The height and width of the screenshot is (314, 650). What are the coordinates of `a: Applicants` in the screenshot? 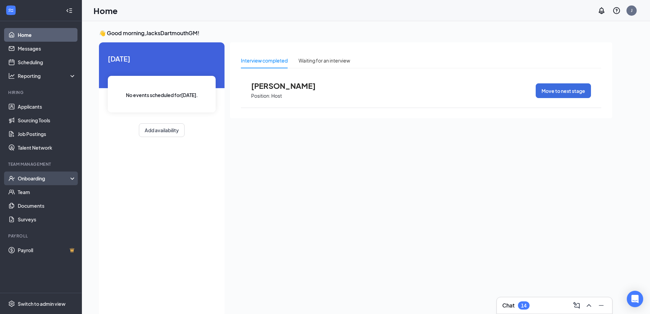 It's located at (47, 106).